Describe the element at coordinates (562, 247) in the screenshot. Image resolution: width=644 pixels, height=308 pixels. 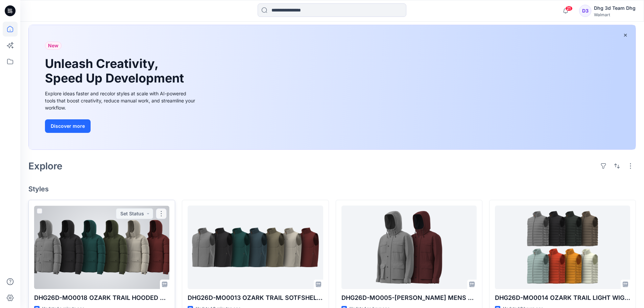
I see `a: DHG26D-MO0014 OZARK TRAIL LIGHT WIGHT PUFFER VEST OPT 1` at that location.